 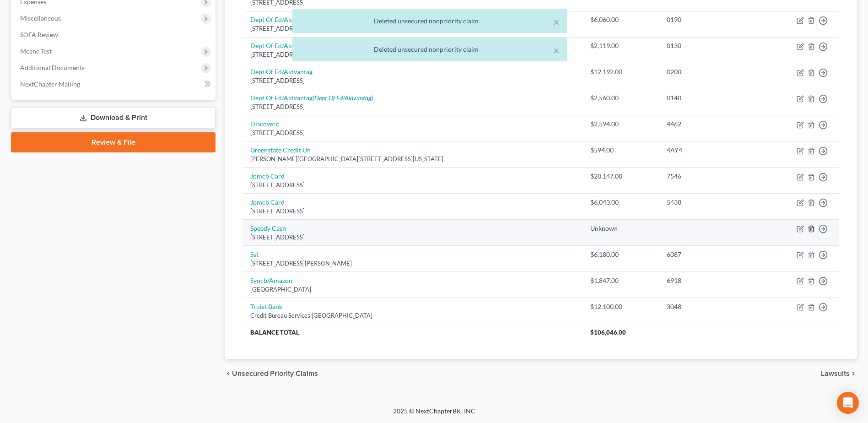 I want to click on div: 0140, so click(x=708, y=98).